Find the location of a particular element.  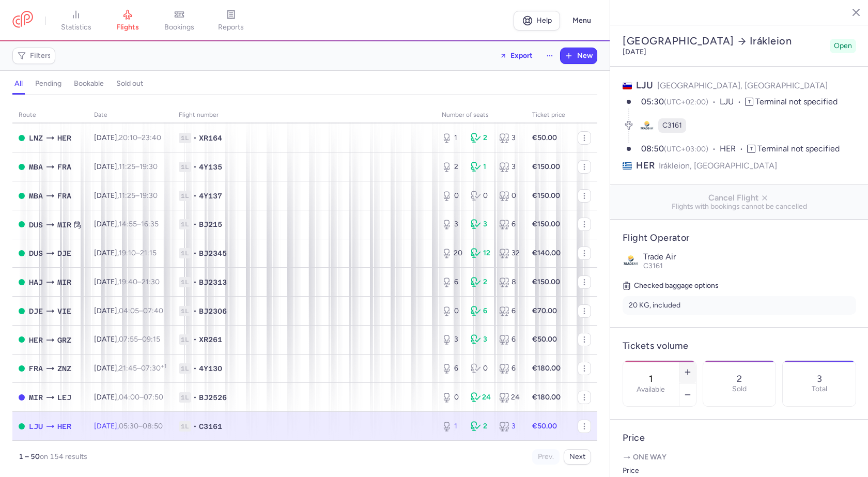

div: 6 is located at coordinates (452, 369).